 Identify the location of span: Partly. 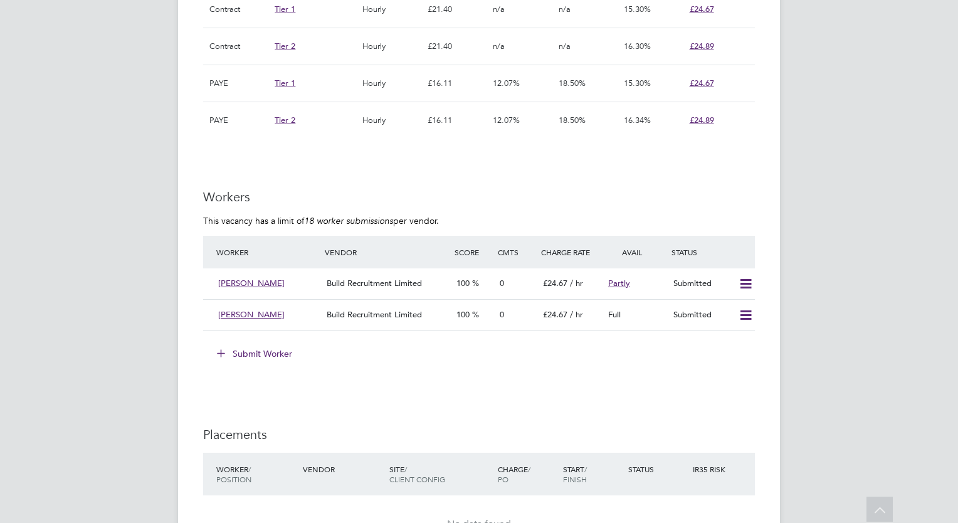
(619, 283).